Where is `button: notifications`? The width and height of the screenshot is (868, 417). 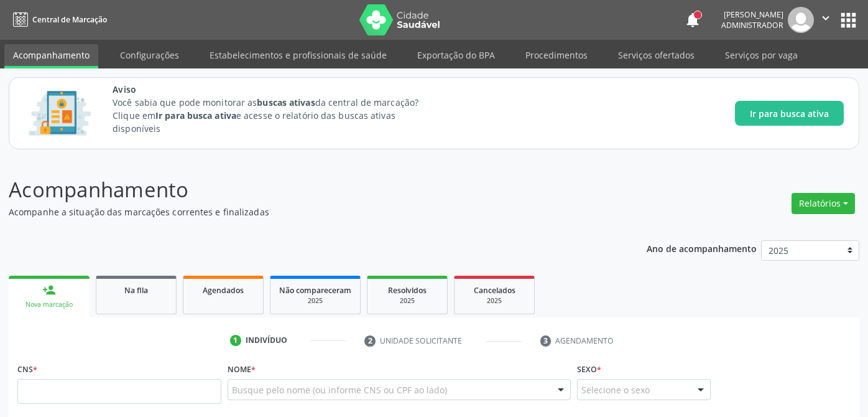 button: notifications is located at coordinates (692, 20).